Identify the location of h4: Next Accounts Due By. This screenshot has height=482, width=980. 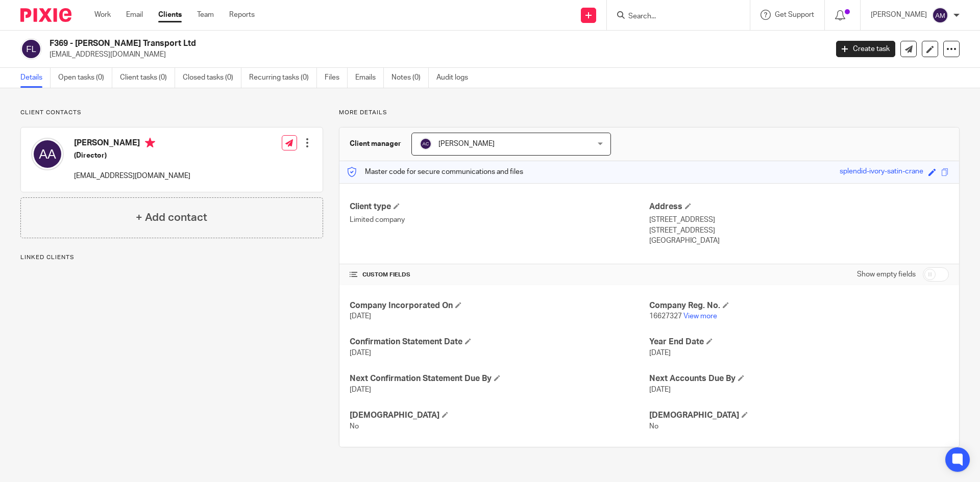
(799, 378).